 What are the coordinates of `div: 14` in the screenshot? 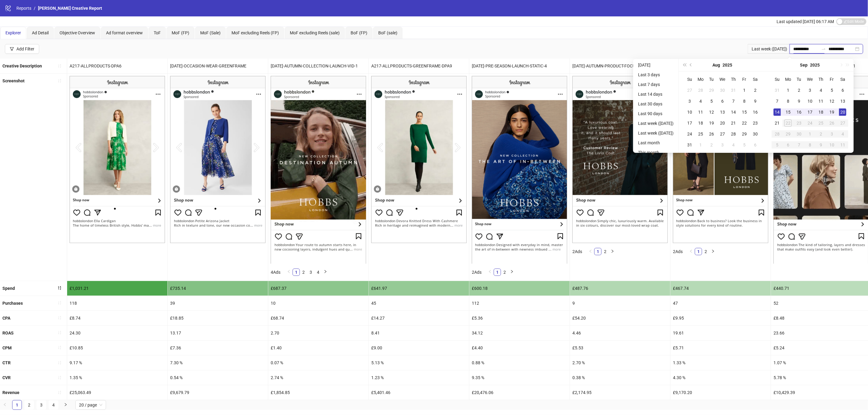 It's located at (777, 112).